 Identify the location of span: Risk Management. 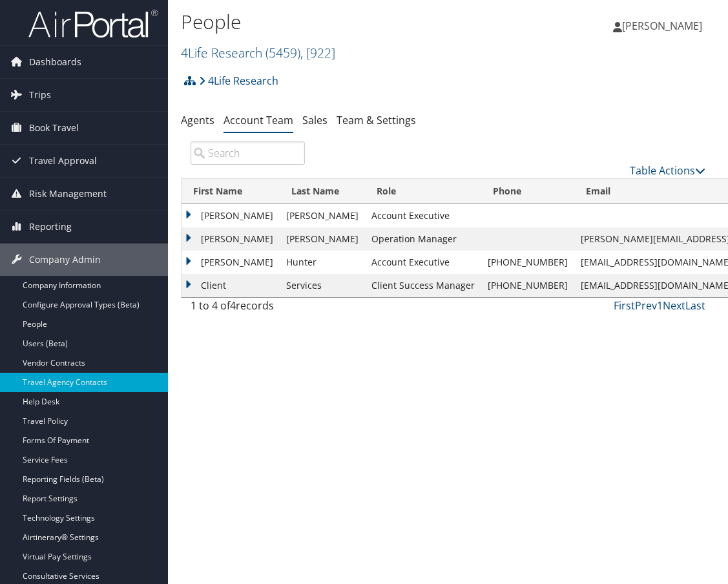
(68, 194).